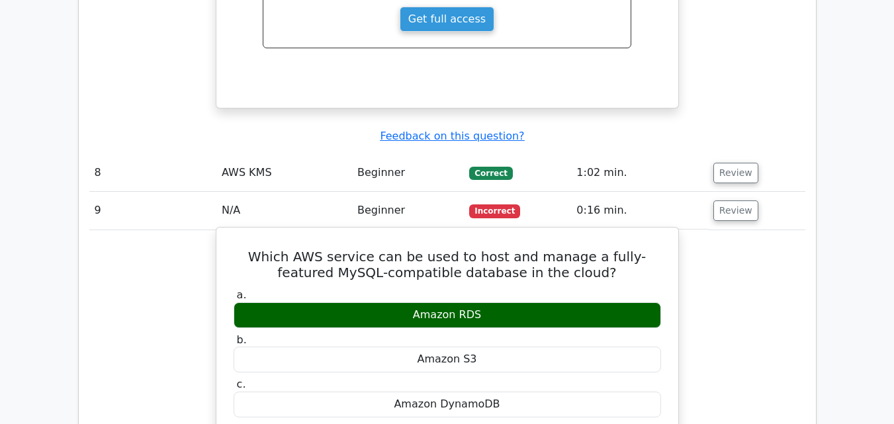  I want to click on td: 1:02 min., so click(640, 173).